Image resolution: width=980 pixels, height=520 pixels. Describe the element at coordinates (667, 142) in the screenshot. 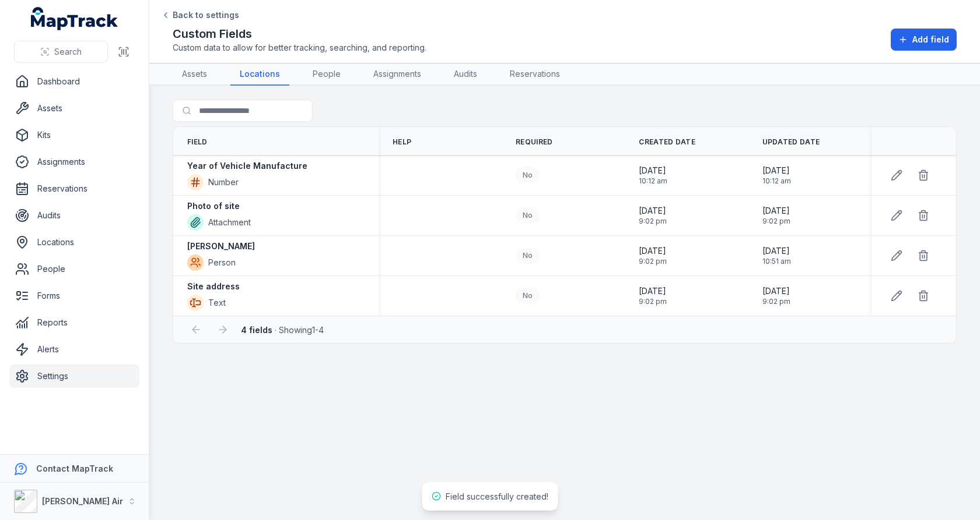

I see `span: Created Date` at that location.